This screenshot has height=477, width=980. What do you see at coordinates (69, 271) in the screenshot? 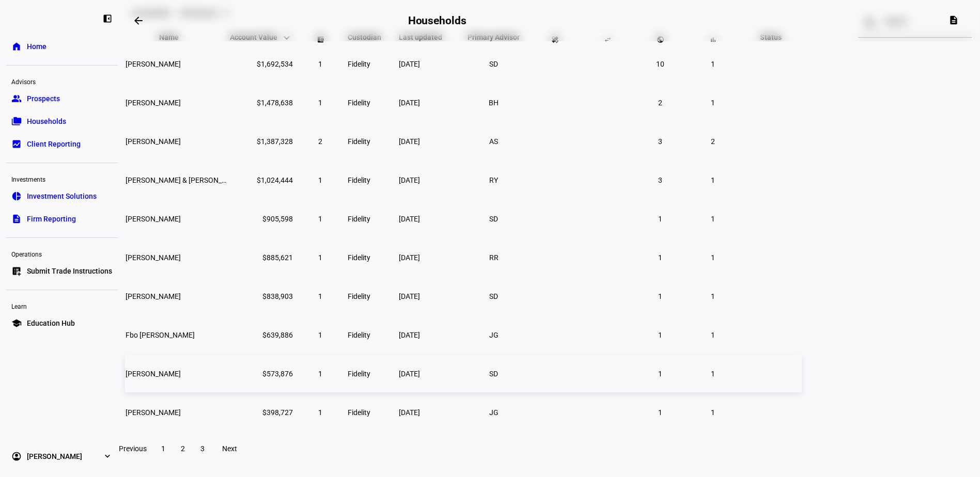
I see `span: Submit Trade Instructions` at bounding box center [69, 271].